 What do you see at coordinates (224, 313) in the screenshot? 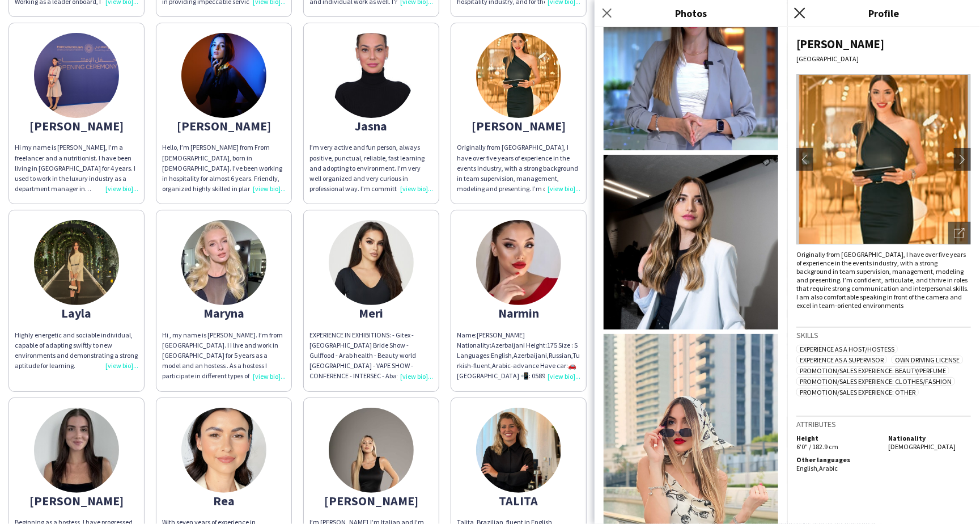
I see `div: Maryna` at bounding box center [224, 313].